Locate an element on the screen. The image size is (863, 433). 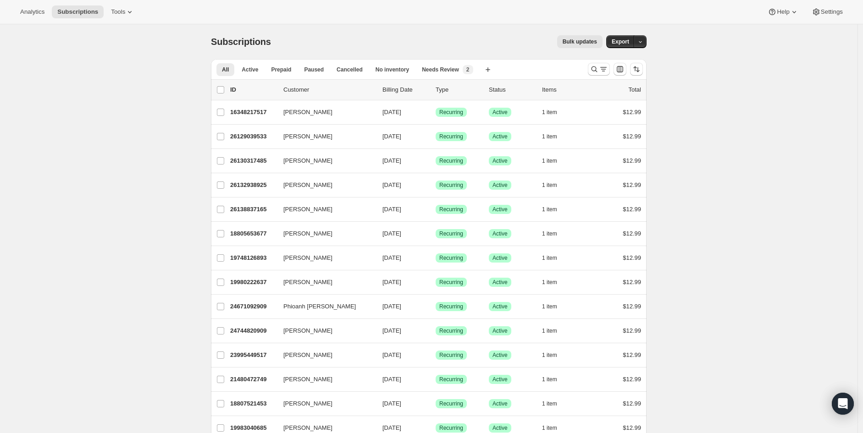
span: Paused is located at coordinates (314, 70).